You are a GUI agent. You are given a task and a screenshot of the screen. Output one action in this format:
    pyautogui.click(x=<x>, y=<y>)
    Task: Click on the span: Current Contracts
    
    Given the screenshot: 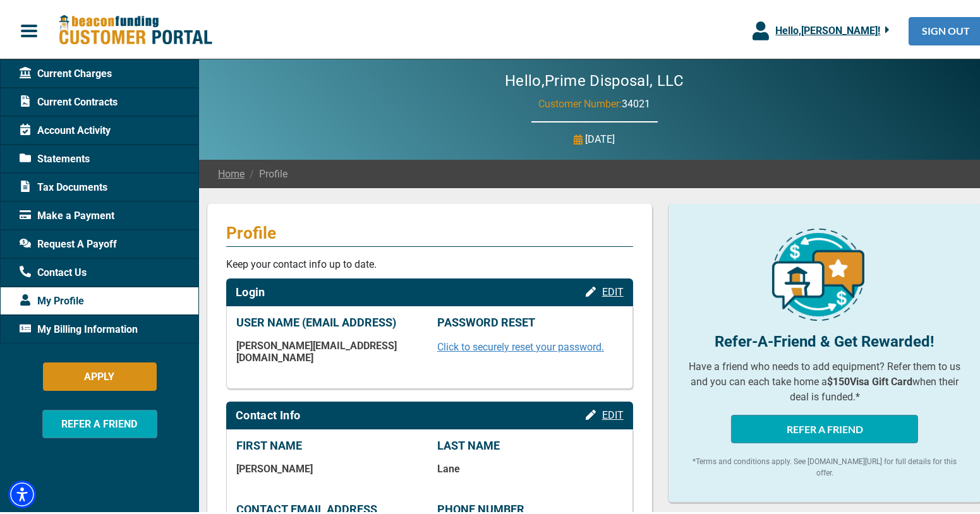 What is the action you would take?
    pyautogui.click(x=68, y=100)
    